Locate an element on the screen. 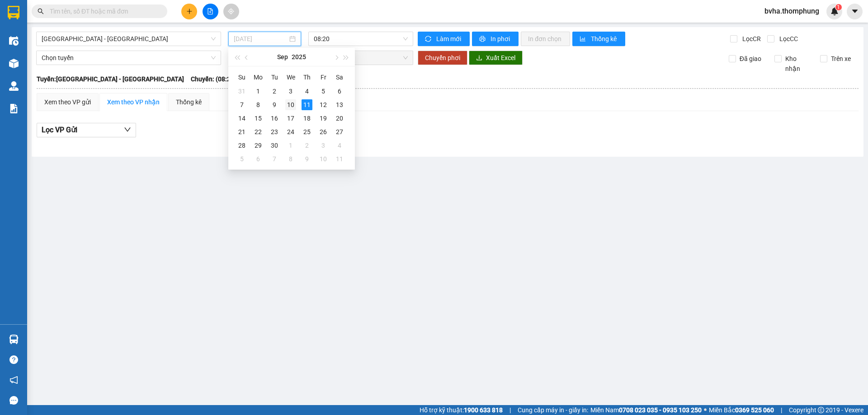 Image resolution: width=868 pixels, height=415 pixels. div: 19 is located at coordinates (323, 119).